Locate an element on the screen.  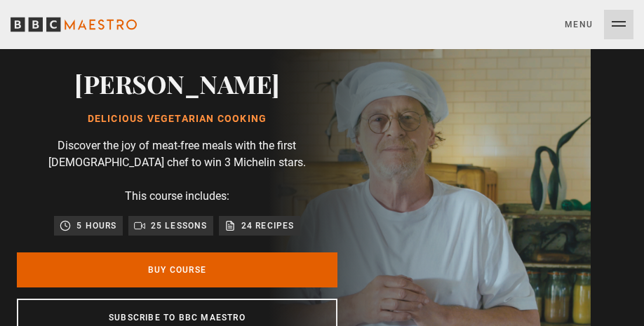
p: This course includes: is located at coordinates (177, 196).